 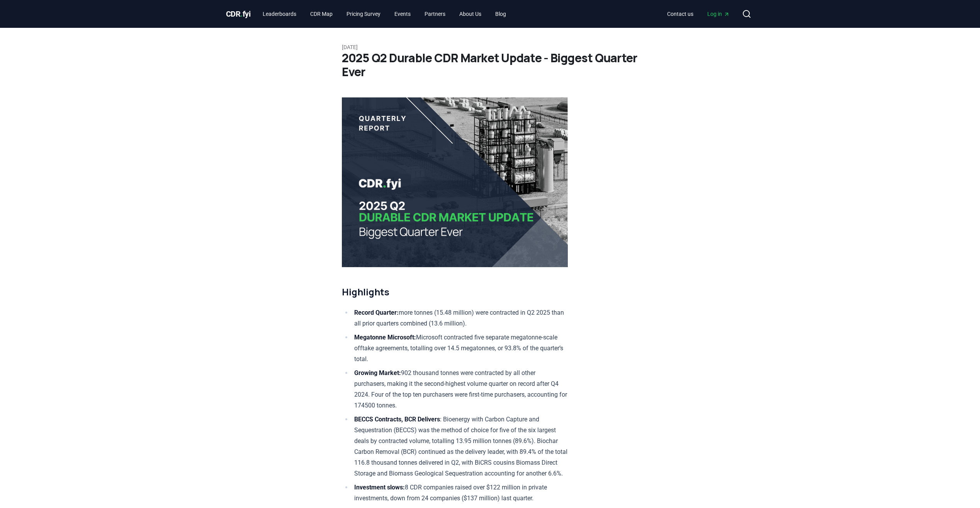 I want to click on a: Blog, so click(x=500, y=14).